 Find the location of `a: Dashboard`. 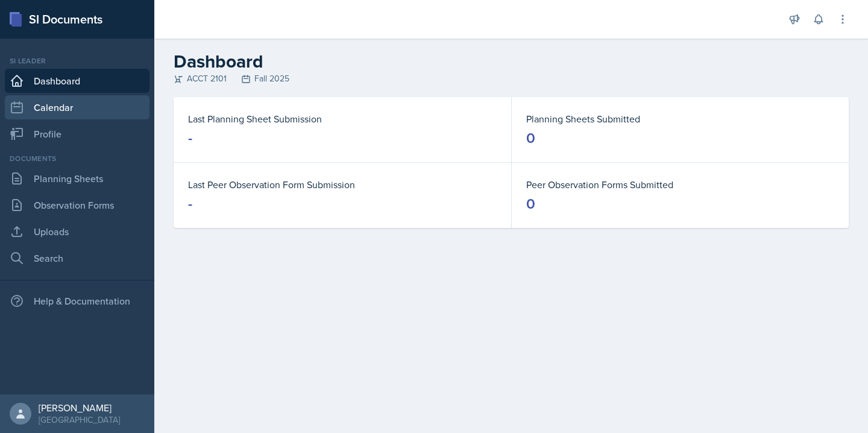

a: Dashboard is located at coordinates (77, 81).